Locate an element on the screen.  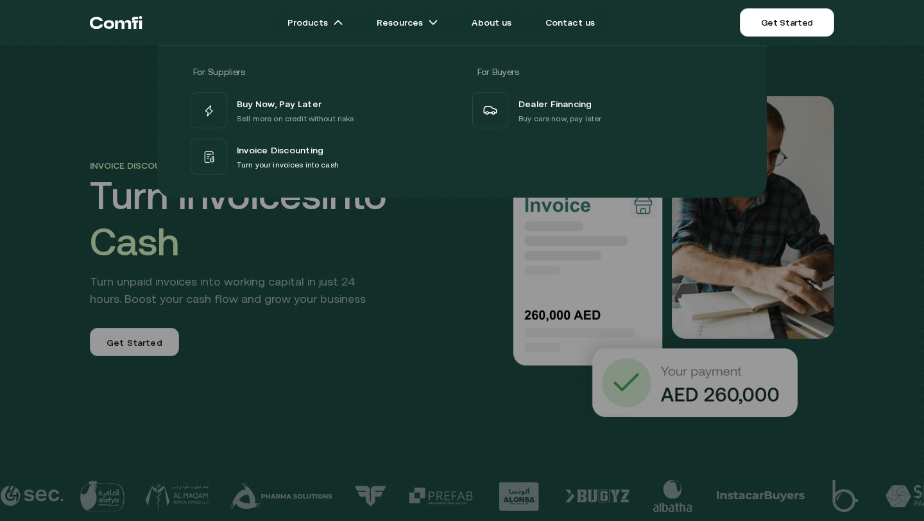
span: Buy Now, Pay Later is located at coordinates (279, 104).